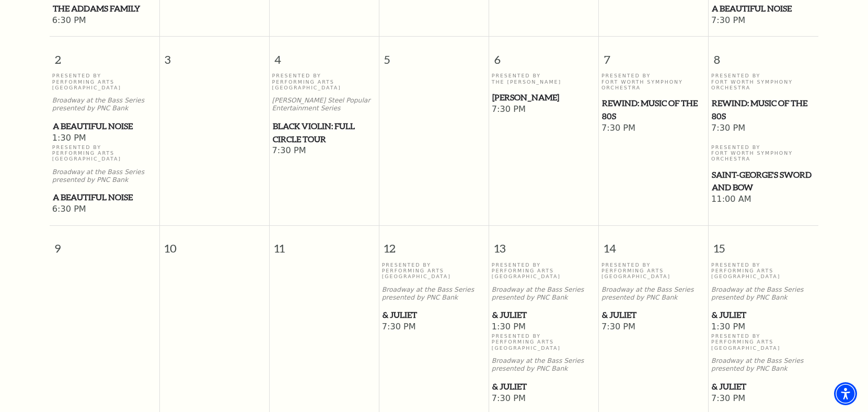 This screenshot has width=868, height=412. I want to click on a: Beatrice Rana, so click(544, 97).